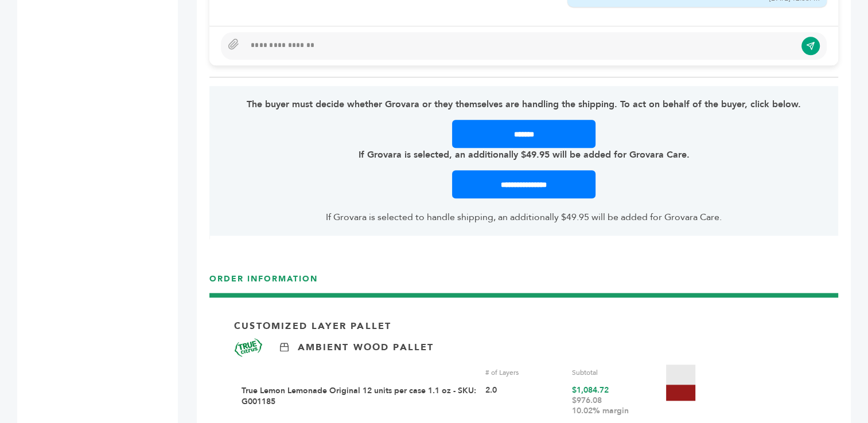  What do you see at coordinates (523, 283) in the screenshot?
I see `h3: ORDER INFORMATION` at bounding box center [523, 283].